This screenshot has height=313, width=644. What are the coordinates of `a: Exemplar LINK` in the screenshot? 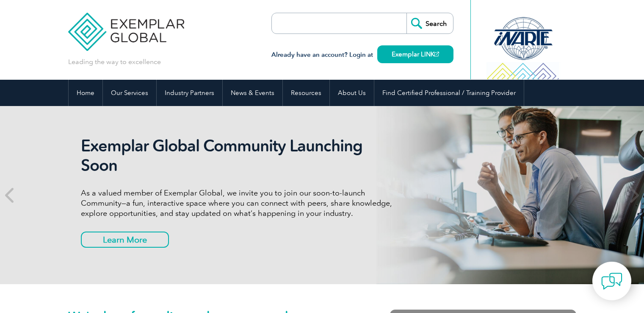 It's located at (415, 54).